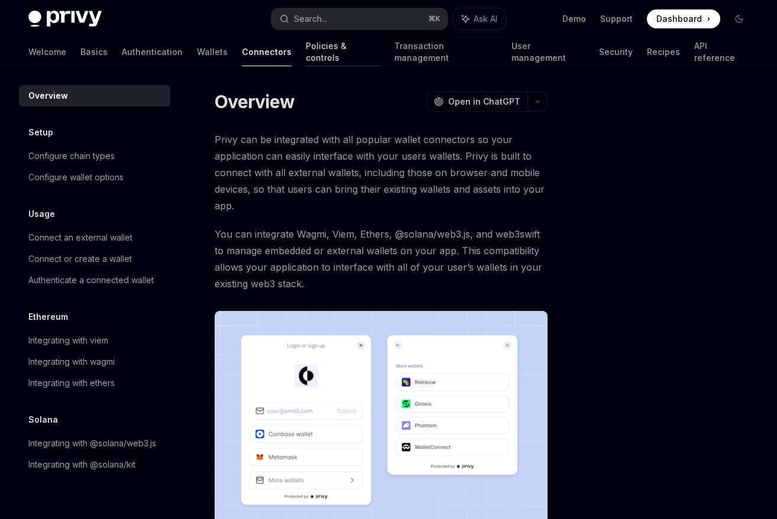 The width and height of the screenshot is (777, 519). What do you see at coordinates (95, 177) in the screenshot?
I see `a: Configure wallet options` at bounding box center [95, 177].